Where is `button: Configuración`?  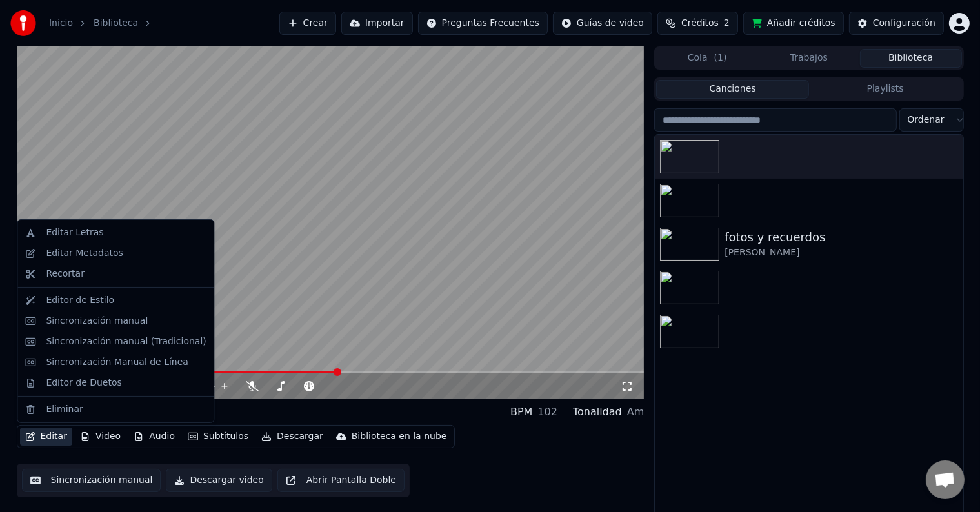
button: Configuración is located at coordinates (896, 23).